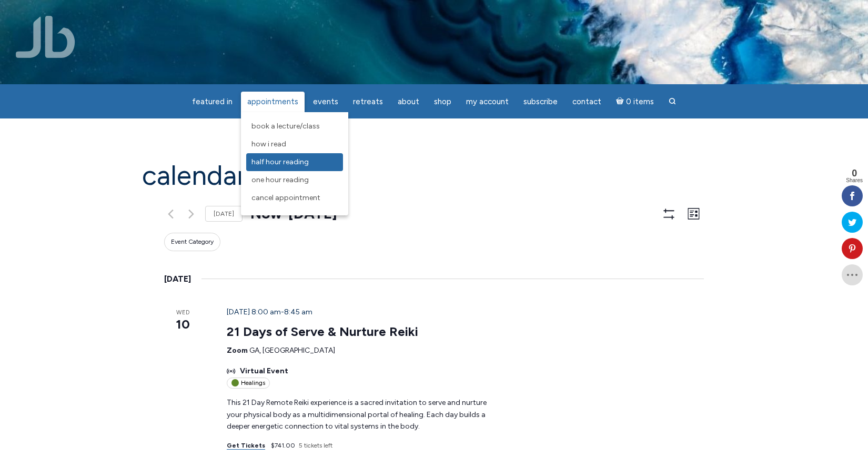 The height and width of the screenshot is (476, 868). Describe the element at coordinates (298, 311) in the screenshot. I see `span: 8:45 am` at that location.